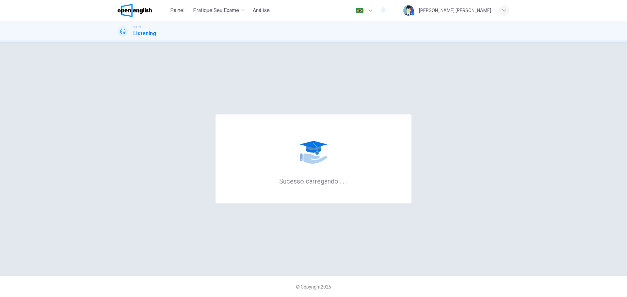  I want to click on button: Painel, so click(177, 10).